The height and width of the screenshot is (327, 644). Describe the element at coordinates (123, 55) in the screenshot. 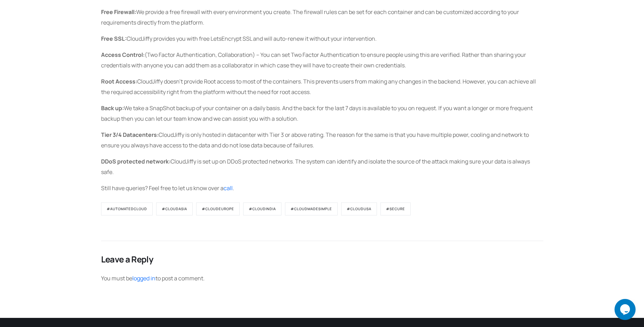

I see `b: Access Control:` at that location.